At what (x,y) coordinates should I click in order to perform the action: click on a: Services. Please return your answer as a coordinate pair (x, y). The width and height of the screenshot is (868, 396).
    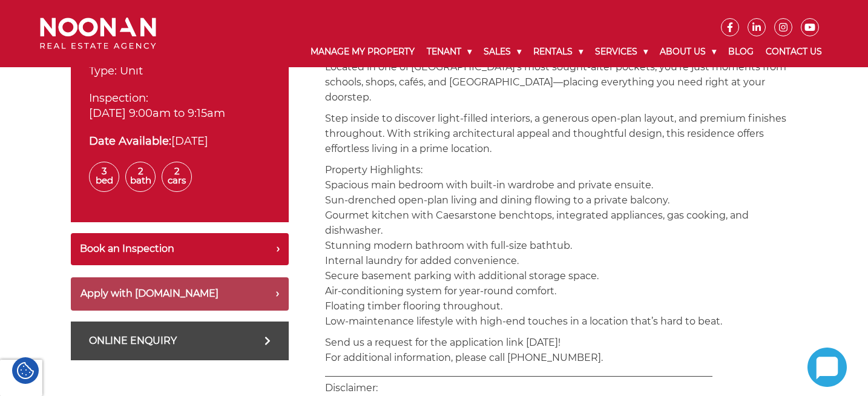
    Looking at the image, I should click on (621, 51).